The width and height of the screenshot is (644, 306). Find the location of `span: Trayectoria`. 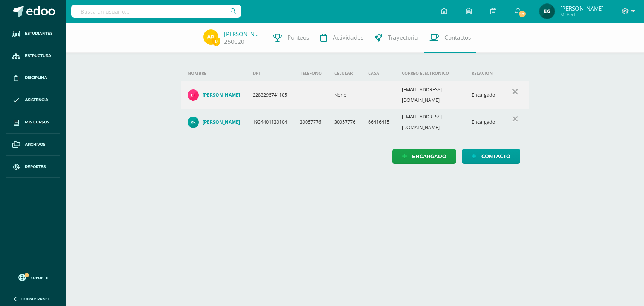

span: Trayectoria is located at coordinates (403, 38).